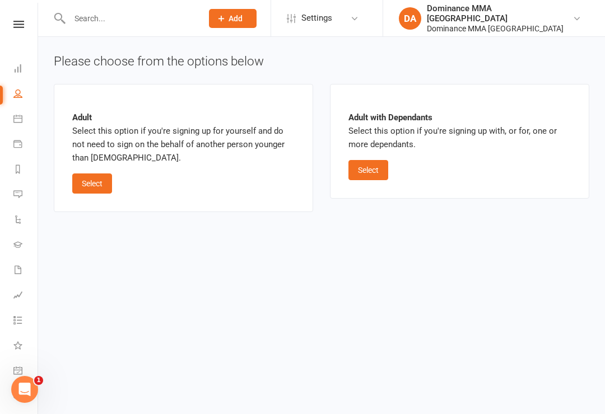 The image size is (605, 414). What do you see at coordinates (183, 138) in the screenshot?
I see `p: Select this option if you're signing up for yourself and do not need to sign on the behalf of ano...` at bounding box center [183, 138].